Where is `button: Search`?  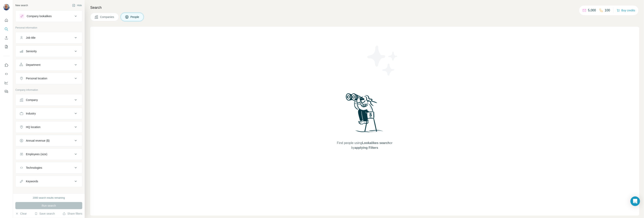
button: Search is located at coordinates (6, 29).